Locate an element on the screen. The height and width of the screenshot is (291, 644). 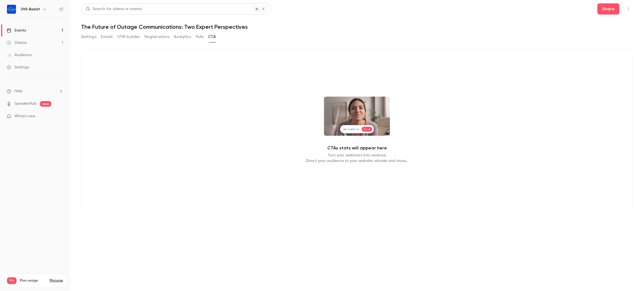
span: What's new is located at coordinates (25, 116).